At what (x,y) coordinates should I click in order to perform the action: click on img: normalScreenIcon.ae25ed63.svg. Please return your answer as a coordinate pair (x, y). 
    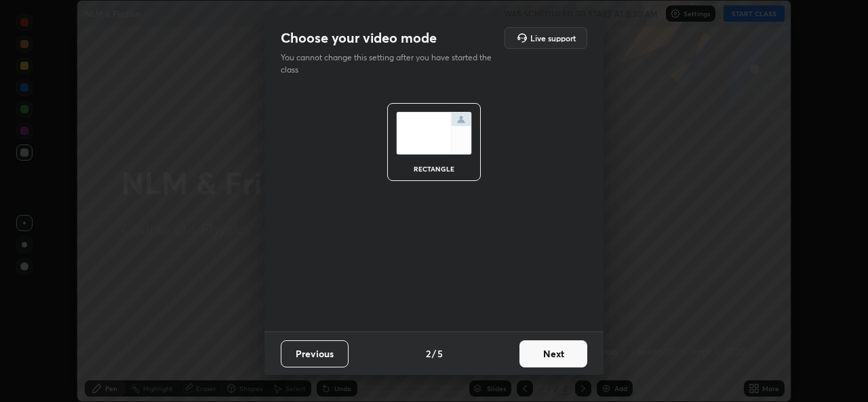
    Looking at the image, I should click on (434, 133).